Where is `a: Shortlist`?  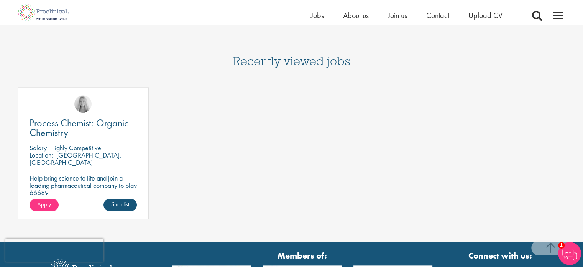
a: Shortlist is located at coordinates (120, 204).